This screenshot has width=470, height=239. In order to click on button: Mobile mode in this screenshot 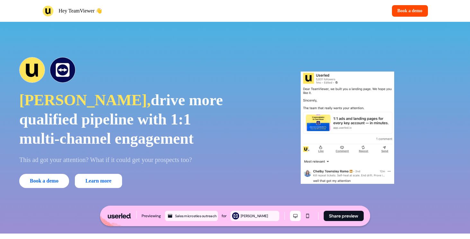, I will do `click(307, 216)`.